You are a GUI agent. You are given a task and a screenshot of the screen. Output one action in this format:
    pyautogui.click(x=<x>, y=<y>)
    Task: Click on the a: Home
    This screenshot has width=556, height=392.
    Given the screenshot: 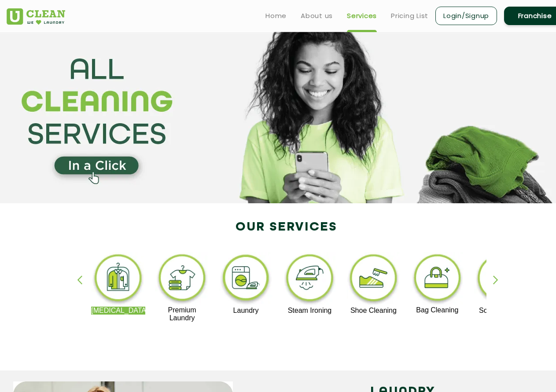 What is the action you would take?
    pyautogui.click(x=276, y=16)
    